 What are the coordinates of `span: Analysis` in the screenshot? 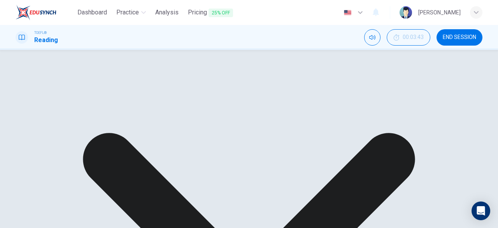 It's located at (167, 12).